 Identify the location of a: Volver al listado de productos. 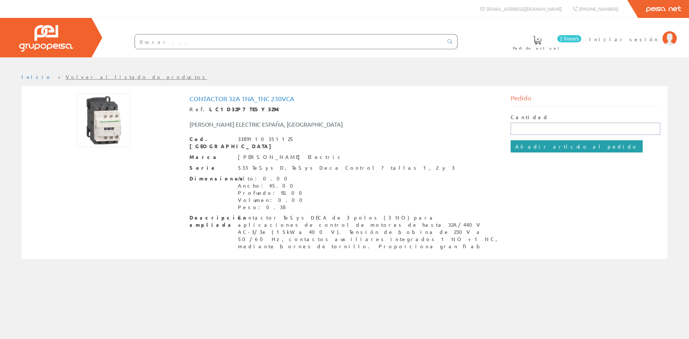
(136, 77).